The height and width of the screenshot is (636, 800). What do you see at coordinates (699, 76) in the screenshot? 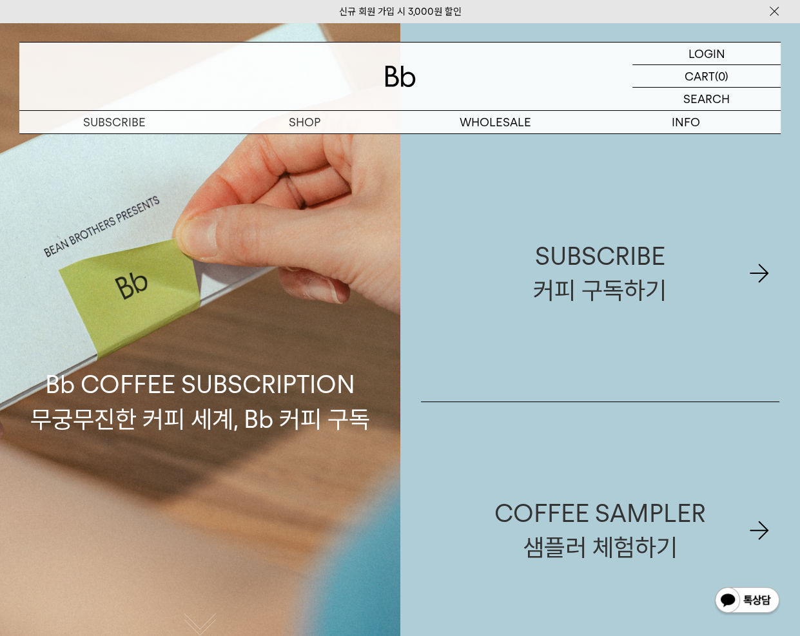
I see `p: CART` at bounding box center [699, 76].